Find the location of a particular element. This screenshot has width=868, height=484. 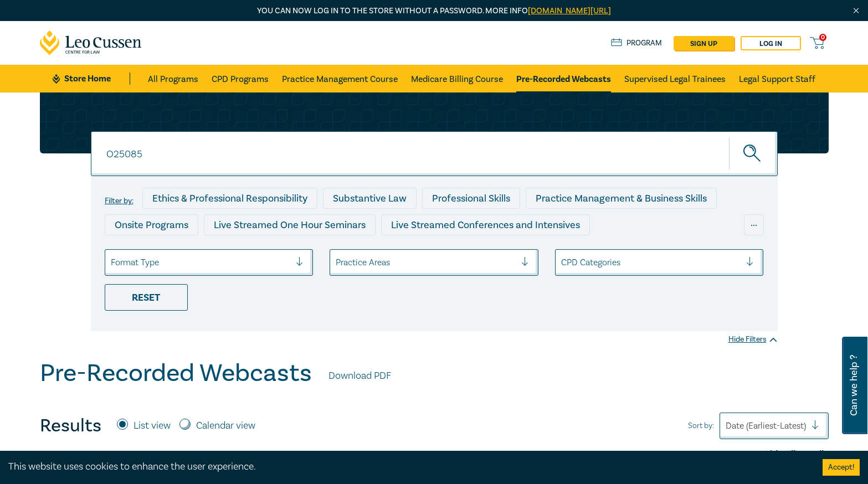

input: Sort by is located at coordinates (727, 426).